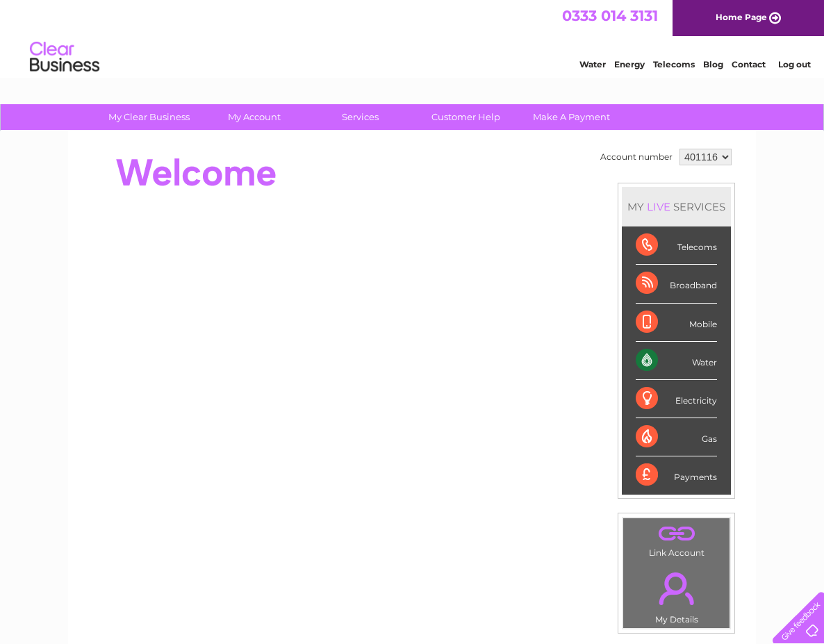 The image size is (824, 644). What do you see at coordinates (794, 64) in the screenshot?
I see `a: Log out` at bounding box center [794, 64].